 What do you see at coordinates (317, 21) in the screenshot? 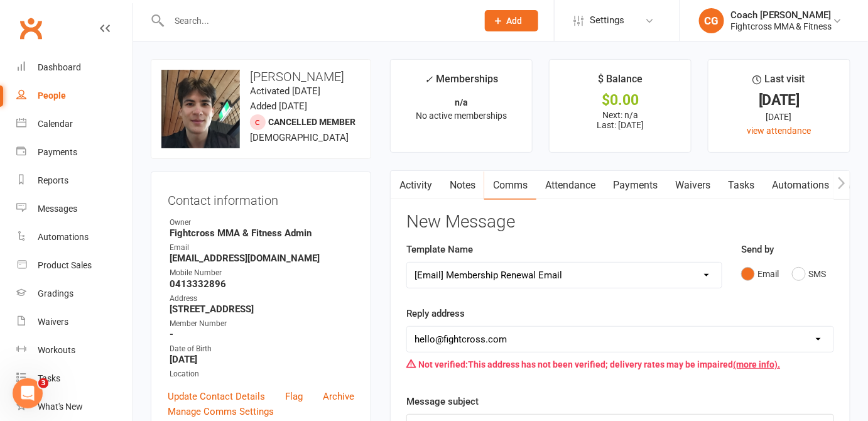
I see `input: Search...` at bounding box center [317, 21].